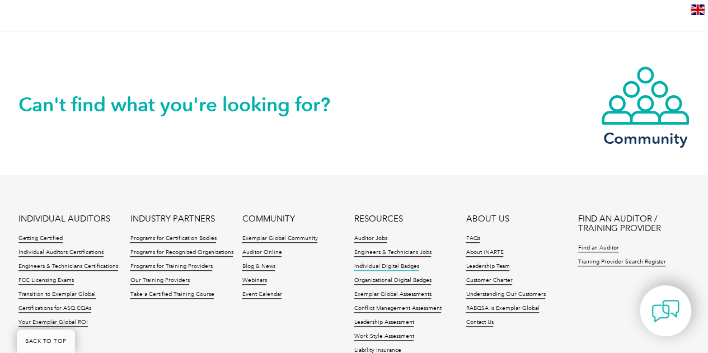 This screenshot has width=708, height=353. What do you see at coordinates (386, 267) in the screenshot?
I see `a: Individual Digital Badges` at bounding box center [386, 267].